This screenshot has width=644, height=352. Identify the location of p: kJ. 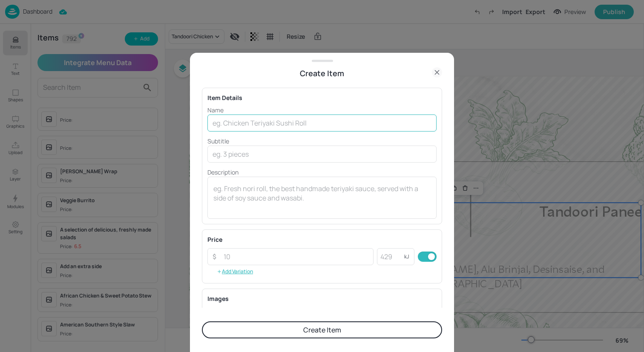
(407, 257).